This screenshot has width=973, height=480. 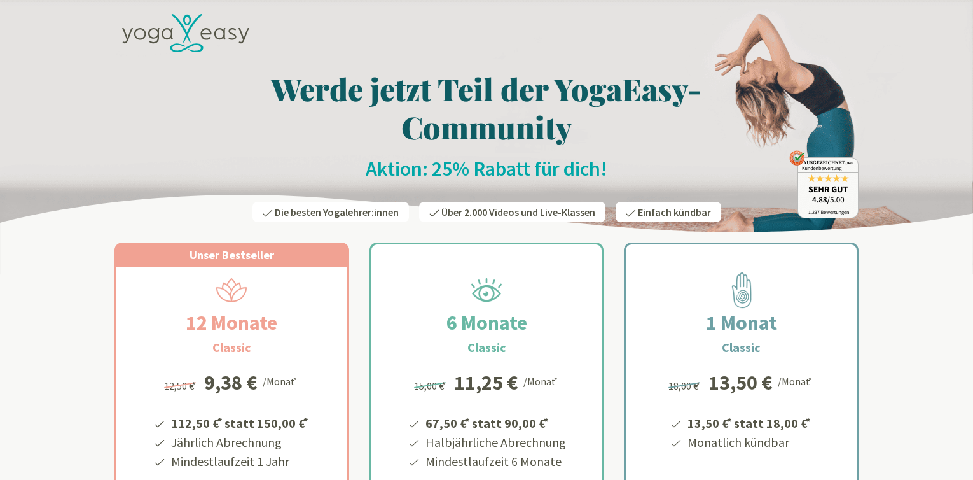 I want to click on span: 18,00 €, so click(x=685, y=385).